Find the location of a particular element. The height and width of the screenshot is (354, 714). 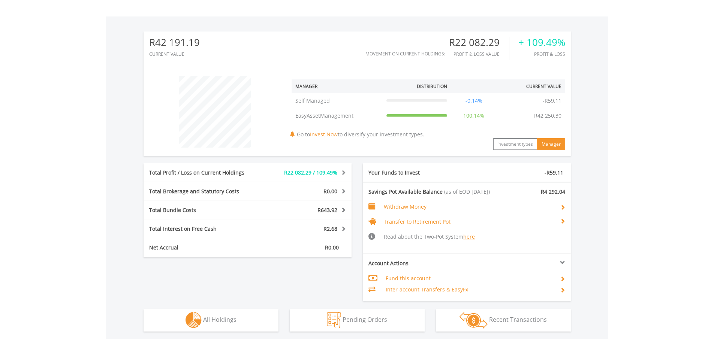

div: Total Profit / Loss on Current Holdings is located at coordinates (204, 173).